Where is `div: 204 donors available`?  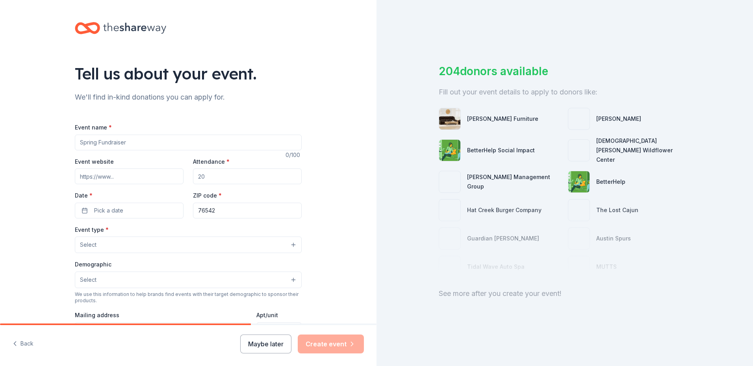
div: 204 donors available is located at coordinates (565, 71).